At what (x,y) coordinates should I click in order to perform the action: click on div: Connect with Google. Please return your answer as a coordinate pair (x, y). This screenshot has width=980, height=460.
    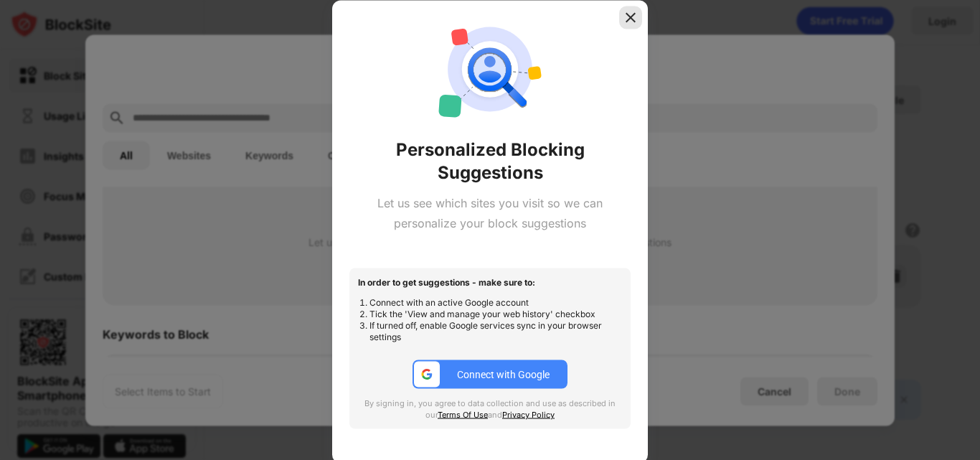
    Looking at the image, I should click on (503, 375).